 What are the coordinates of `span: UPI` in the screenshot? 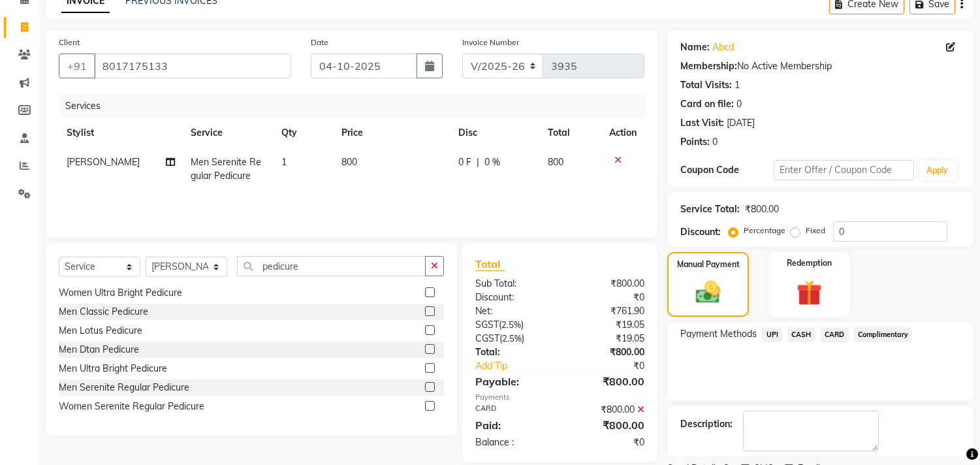 It's located at (772, 335).